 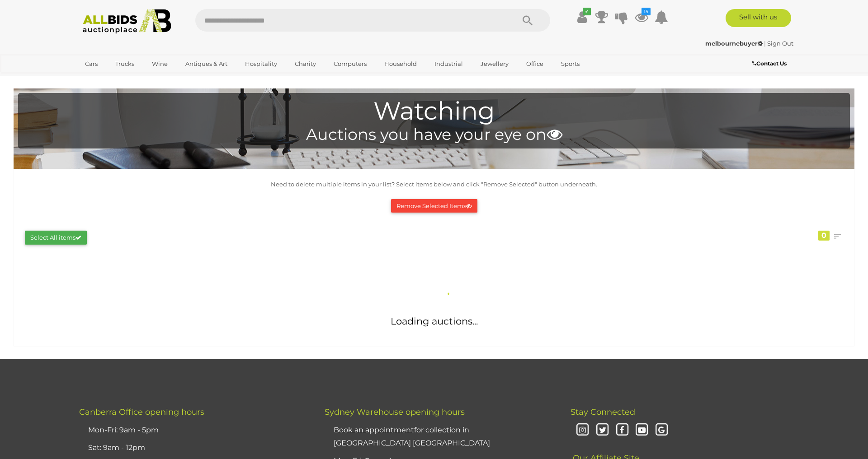 I want to click on span: Sydney Warehouse opening hours, so click(x=394, y=412).